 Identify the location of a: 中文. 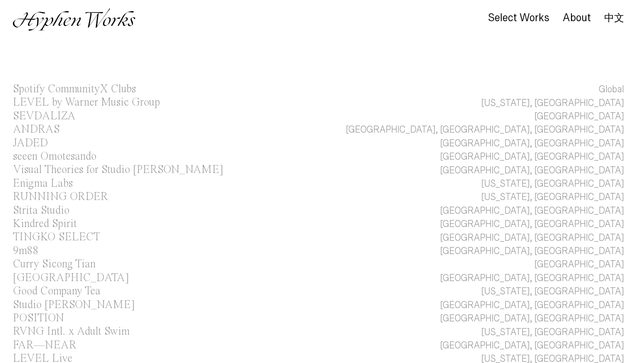
(615, 18).